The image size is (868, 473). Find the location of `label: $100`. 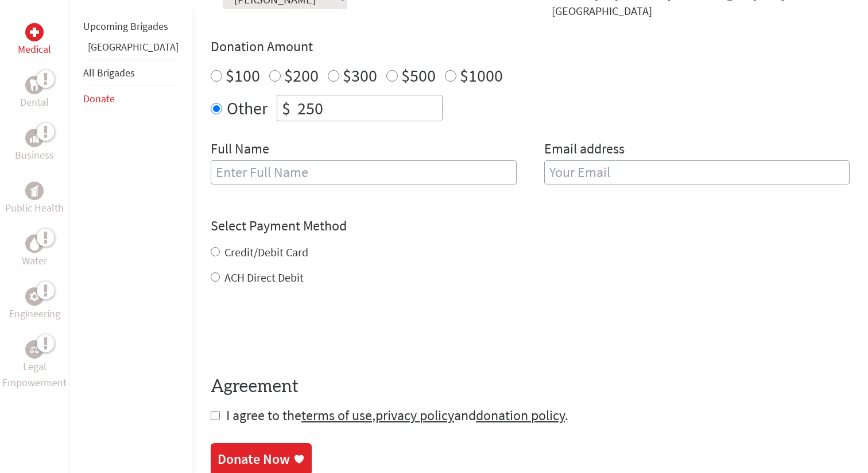

label: $100 is located at coordinates (243, 75).